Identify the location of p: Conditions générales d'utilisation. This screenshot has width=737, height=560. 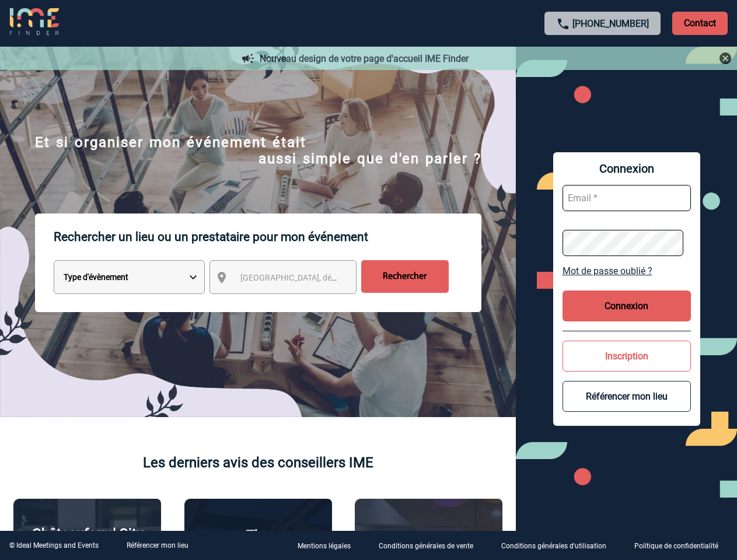
(553, 547).